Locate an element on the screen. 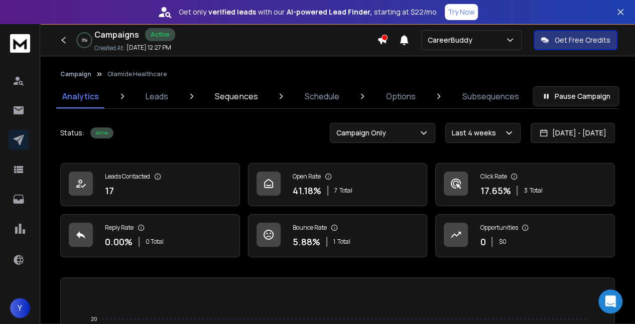  a: Open Rate41.18%7Total is located at coordinates (338, 185).